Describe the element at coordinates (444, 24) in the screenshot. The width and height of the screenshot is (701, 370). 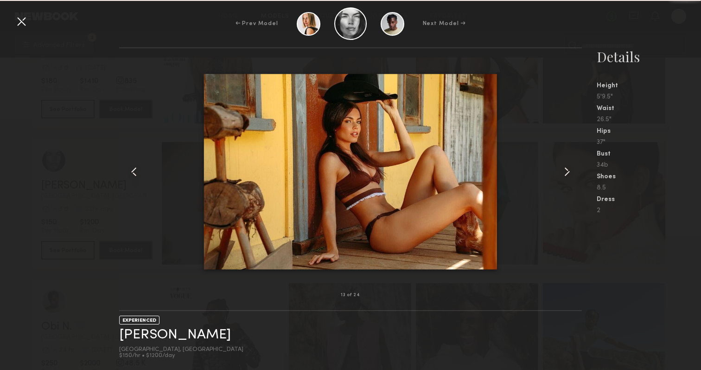
I see `div: Next Model →` at that location.